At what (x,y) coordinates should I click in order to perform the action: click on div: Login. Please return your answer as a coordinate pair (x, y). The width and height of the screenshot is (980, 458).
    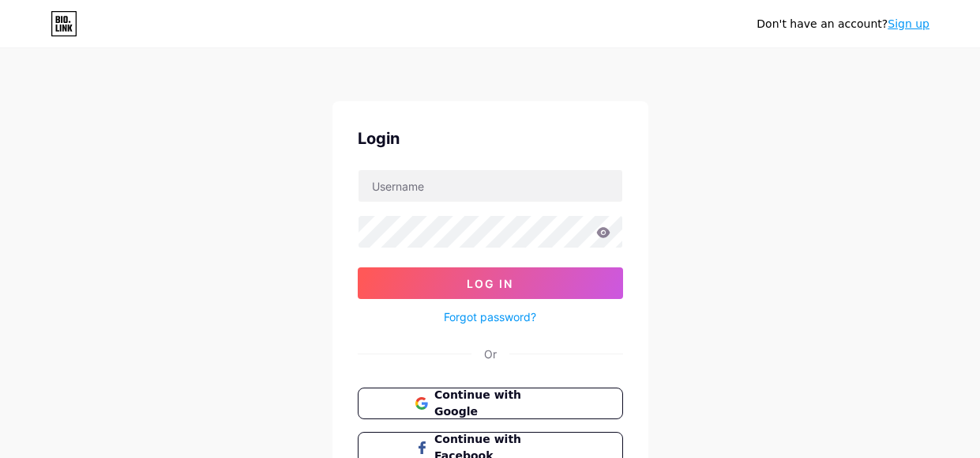
    Looking at the image, I should click on (490, 138).